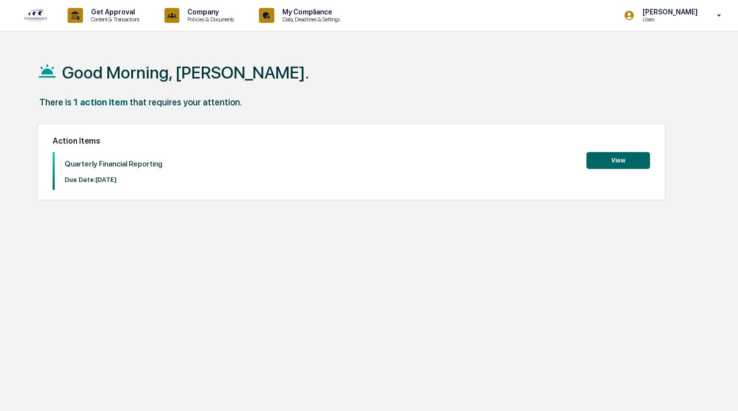  What do you see at coordinates (113, 164) in the screenshot?
I see `p: Quarterly Financial Reporting` at bounding box center [113, 164].